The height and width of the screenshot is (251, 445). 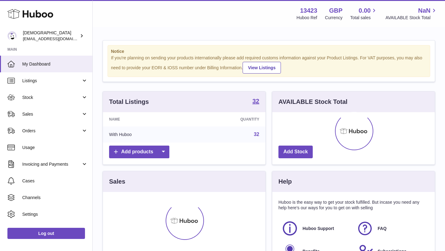 I want to click on span: Listings, so click(x=52, y=81).